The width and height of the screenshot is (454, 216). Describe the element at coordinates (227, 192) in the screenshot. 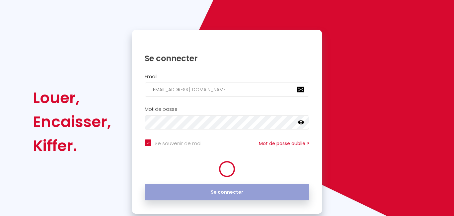

I see `button: Se connecter` at that location.